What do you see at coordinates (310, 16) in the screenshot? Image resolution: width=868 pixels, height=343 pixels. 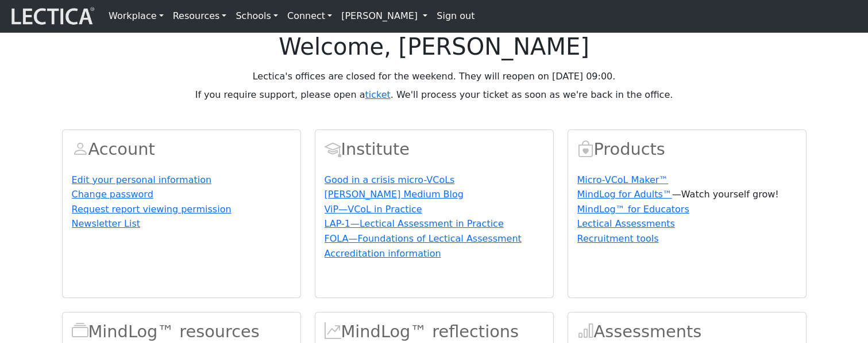 I see `a: Connect` at bounding box center [310, 16].